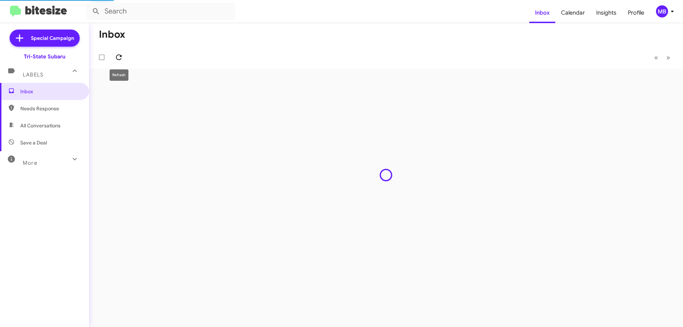 The image size is (683, 327). What do you see at coordinates (636, 13) in the screenshot?
I see `a: Profile` at bounding box center [636, 13].